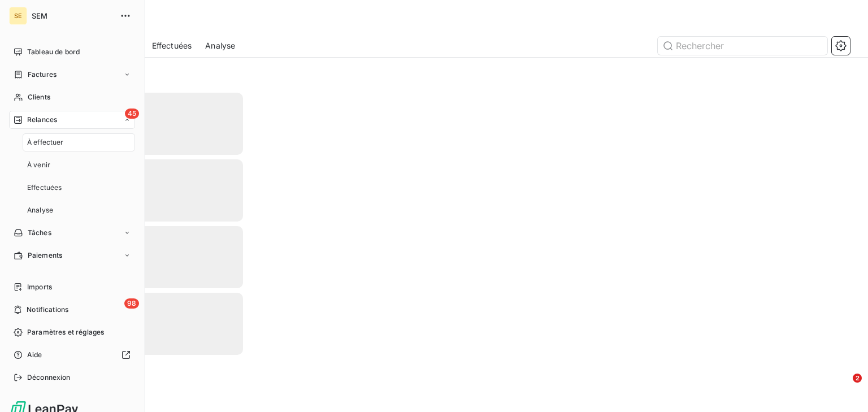 The width and height of the screenshot is (868, 412). I want to click on a: Aide, so click(72, 355).